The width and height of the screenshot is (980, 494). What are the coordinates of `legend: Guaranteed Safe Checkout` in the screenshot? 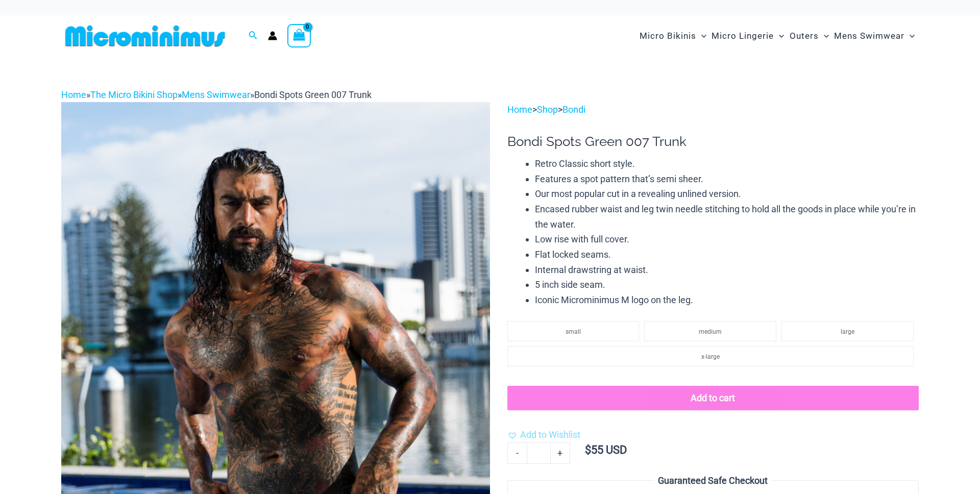 It's located at (712, 481).